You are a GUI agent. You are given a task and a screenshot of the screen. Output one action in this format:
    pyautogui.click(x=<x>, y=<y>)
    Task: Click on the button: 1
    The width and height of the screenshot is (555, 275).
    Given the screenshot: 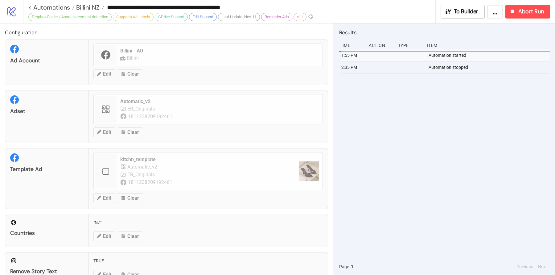 What is the action you would take?
    pyautogui.click(x=352, y=266)
    